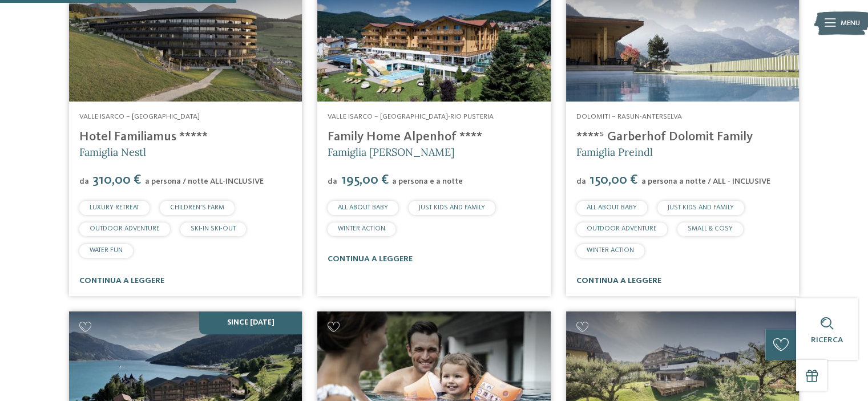  Describe the element at coordinates (117, 180) in the screenshot. I see `span: 310,00 €` at that location.